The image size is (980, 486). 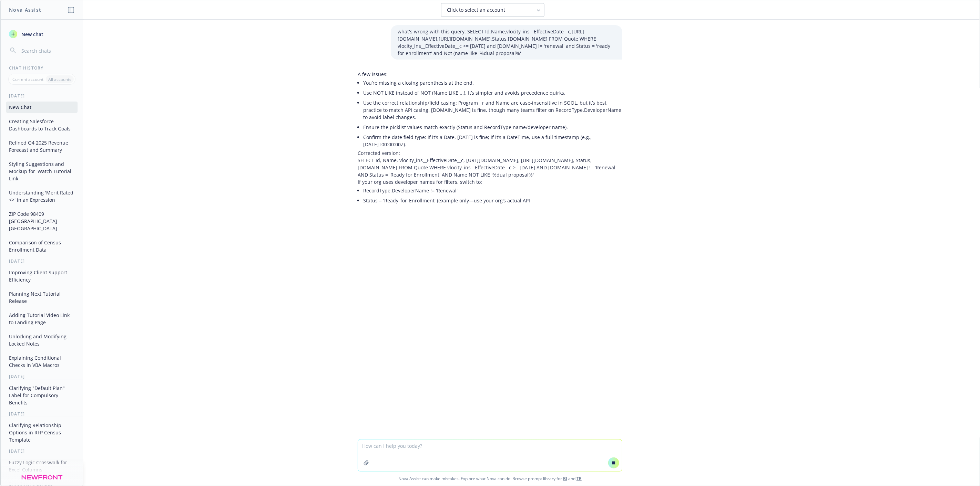 I want to click on li: Status = 'Ready_for_Enrollment' (example only—use your org’s actual API, so click(x=493, y=200).